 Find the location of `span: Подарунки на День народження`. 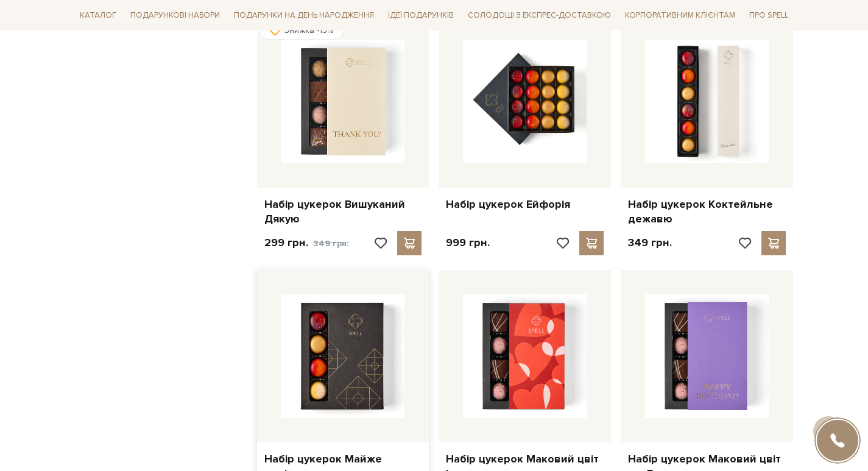

span: Подарунки на День народження is located at coordinates (304, 15).